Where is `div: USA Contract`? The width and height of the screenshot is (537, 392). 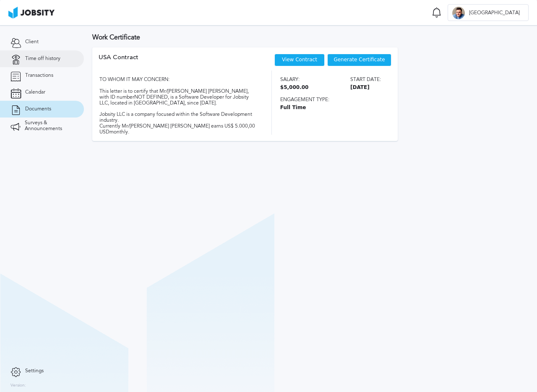 div: USA Contract is located at coordinates (118, 62).